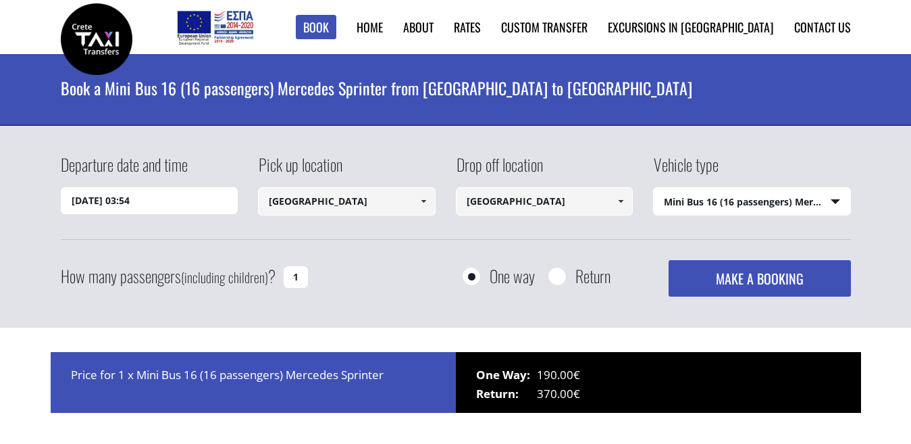 The height and width of the screenshot is (444, 911). I want to click on a: About, so click(418, 27).